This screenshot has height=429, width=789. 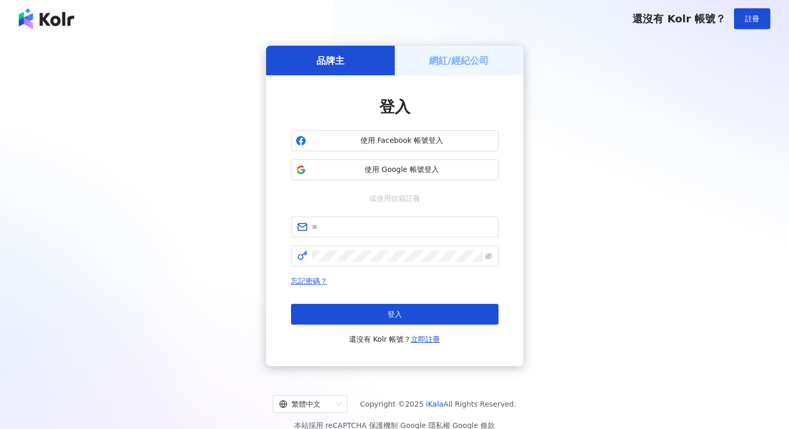 I want to click on a: iKala, so click(x=435, y=404).